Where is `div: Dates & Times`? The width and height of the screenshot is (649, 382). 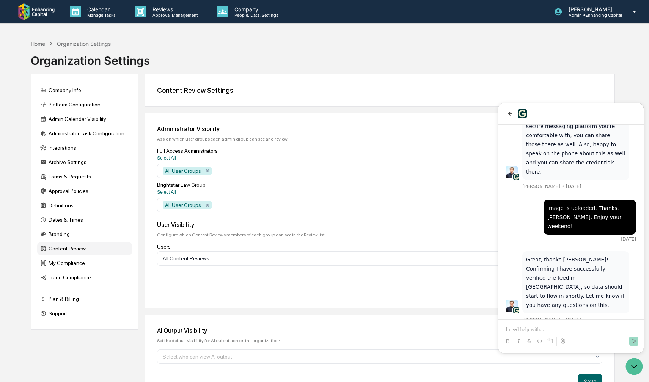
div: Dates & Times is located at coordinates (85, 220).